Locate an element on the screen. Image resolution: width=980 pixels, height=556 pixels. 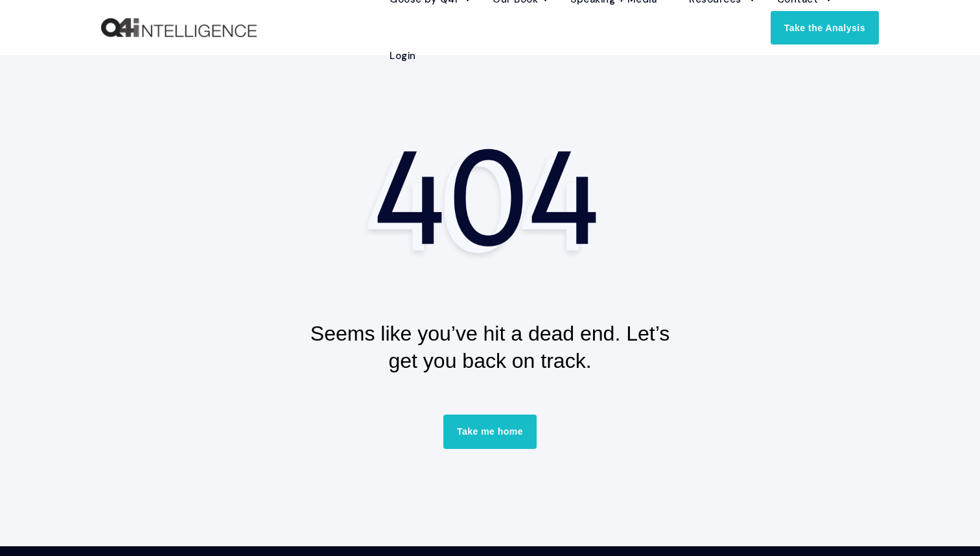
img: Q4intelligence, LLC logo is located at coordinates (179, 28).